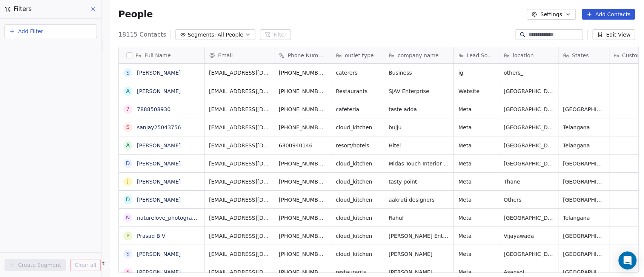  What do you see at coordinates (127, 109) in the screenshot?
I see `div: 7` at bounding box center [127, 109].